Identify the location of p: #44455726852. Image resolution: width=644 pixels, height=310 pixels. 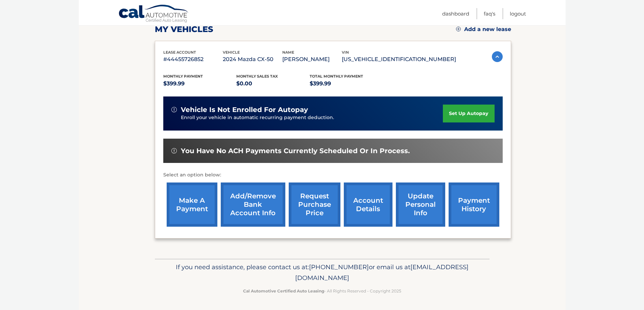
(193, 60).